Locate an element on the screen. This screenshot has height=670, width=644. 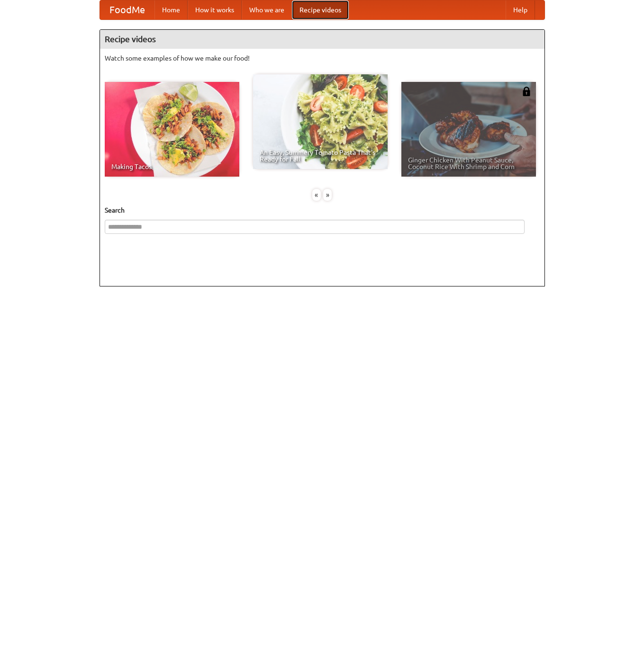
h4: Recipe videos is located at coordinates (322, 39).